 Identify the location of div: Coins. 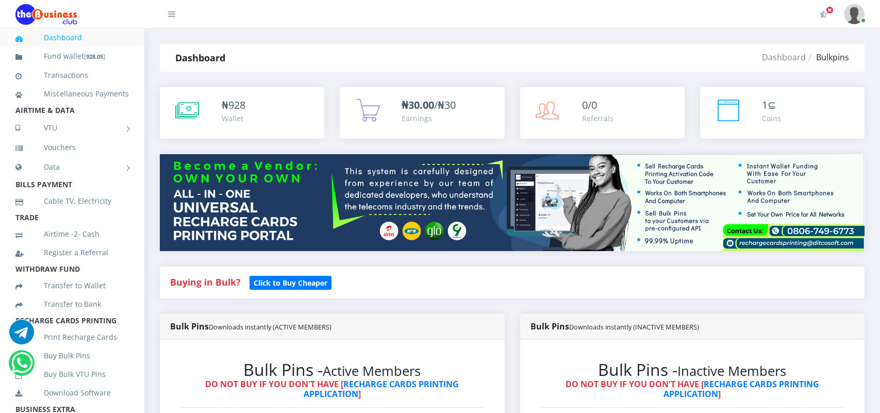
(772, 118).